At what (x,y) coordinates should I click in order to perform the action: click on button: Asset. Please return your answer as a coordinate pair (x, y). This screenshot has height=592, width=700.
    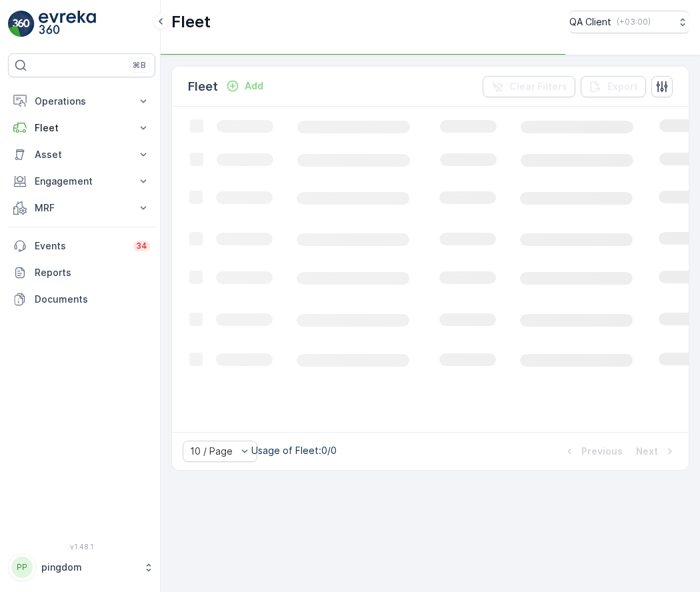
    Looking at the image, I should click on (81, 155).